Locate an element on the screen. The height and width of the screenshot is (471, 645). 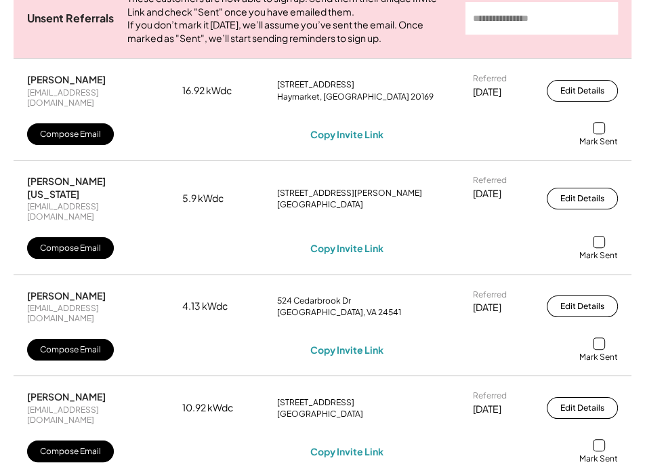
div: 4.13 kWdc is located at coordinates (216, 306).